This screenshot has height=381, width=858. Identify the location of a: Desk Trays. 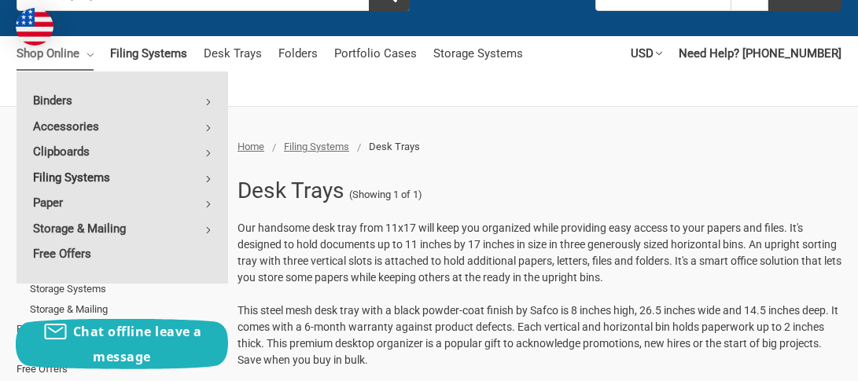
(233, 53).